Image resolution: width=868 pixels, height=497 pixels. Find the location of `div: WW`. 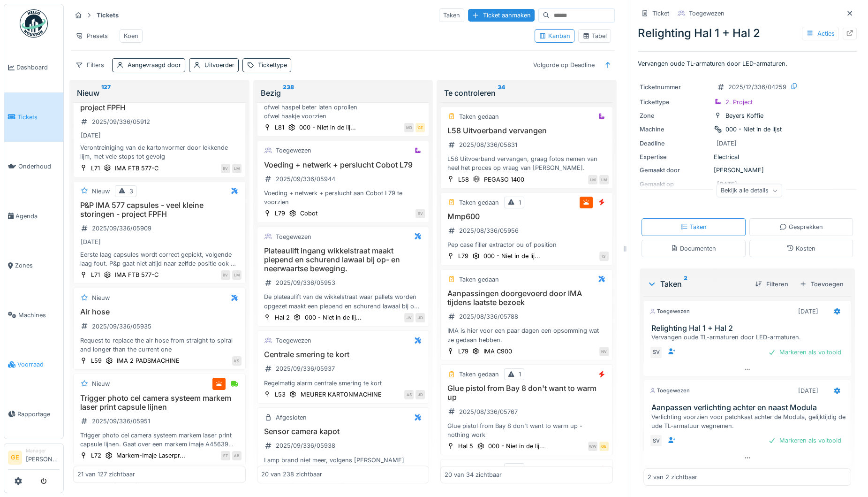

div: WW is located at coordinates (593, 446).